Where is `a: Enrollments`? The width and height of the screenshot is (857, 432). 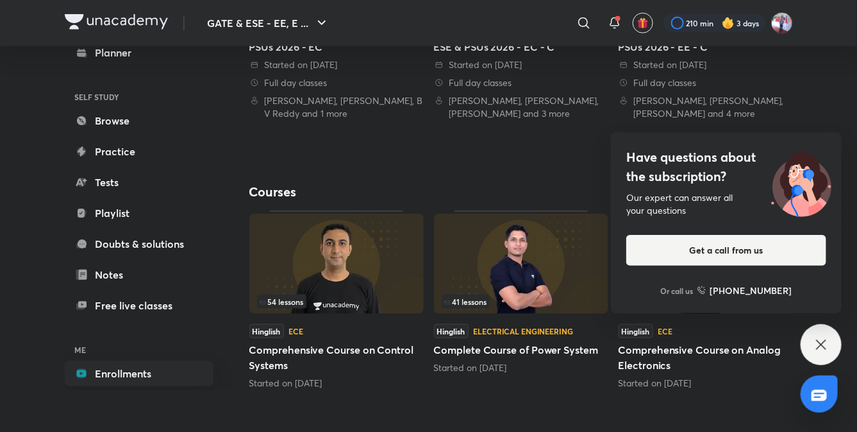 a: Enrollments is located at coordinates (139, 373).